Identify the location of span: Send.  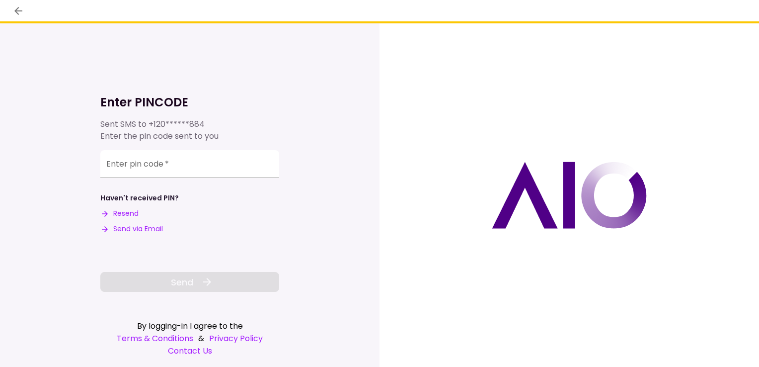
(182, 282).